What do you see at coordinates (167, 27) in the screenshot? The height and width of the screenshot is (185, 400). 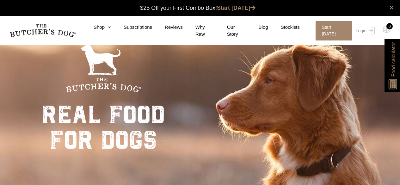 I see `a: Reviews` at bounding box center [167, 27].